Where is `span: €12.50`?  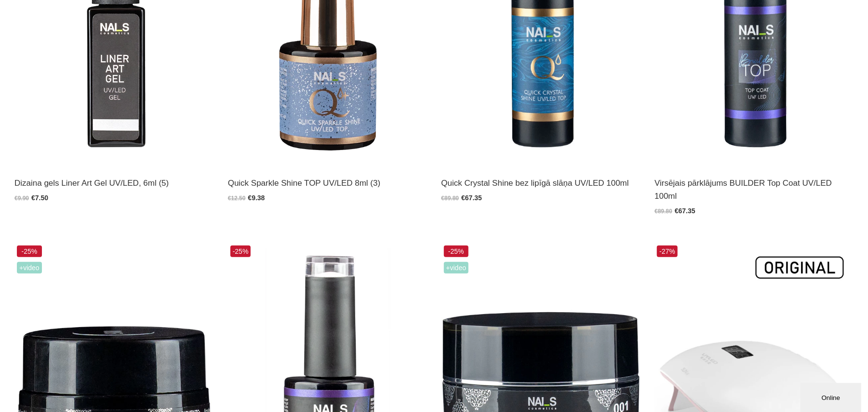
span: €12.50 is located at coordinates (236, 199).